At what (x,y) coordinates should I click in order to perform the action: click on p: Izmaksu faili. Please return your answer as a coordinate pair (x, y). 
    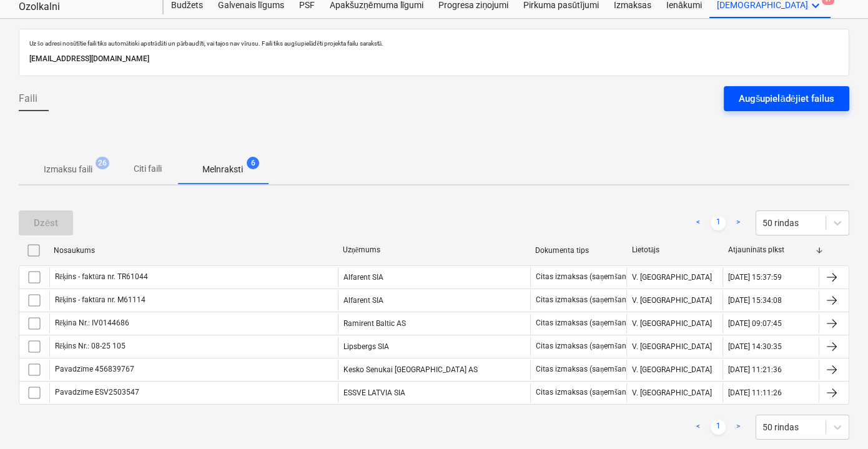
    Looking at the image, I should click on (68, 169).